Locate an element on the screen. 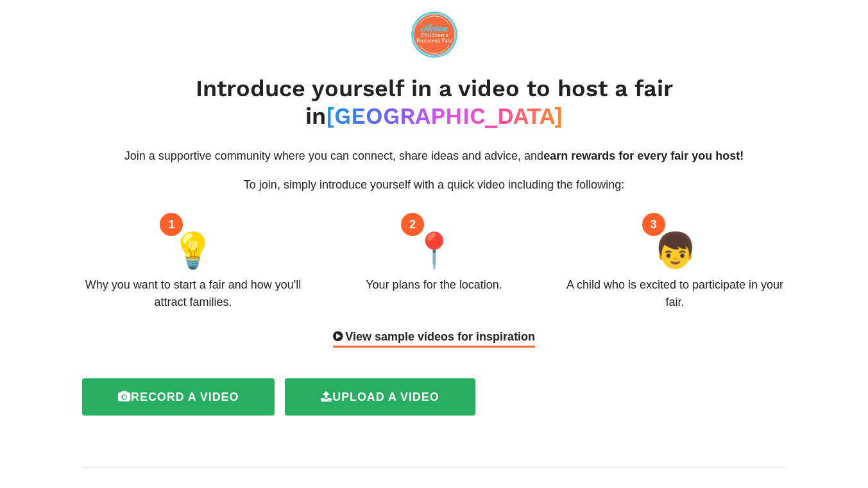  span: earn rewards for every fair you host! is located at coordinates (644, 156).